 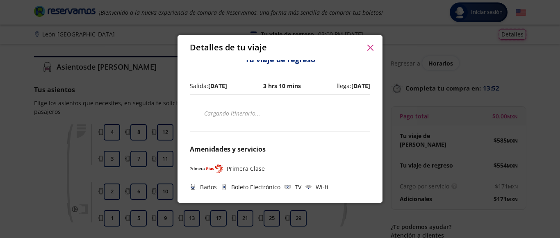 What do you see at coordinates (280, 59) in the screenshot?
I see `p: Tu viaje de regreso` at bounding box center [280, 59].